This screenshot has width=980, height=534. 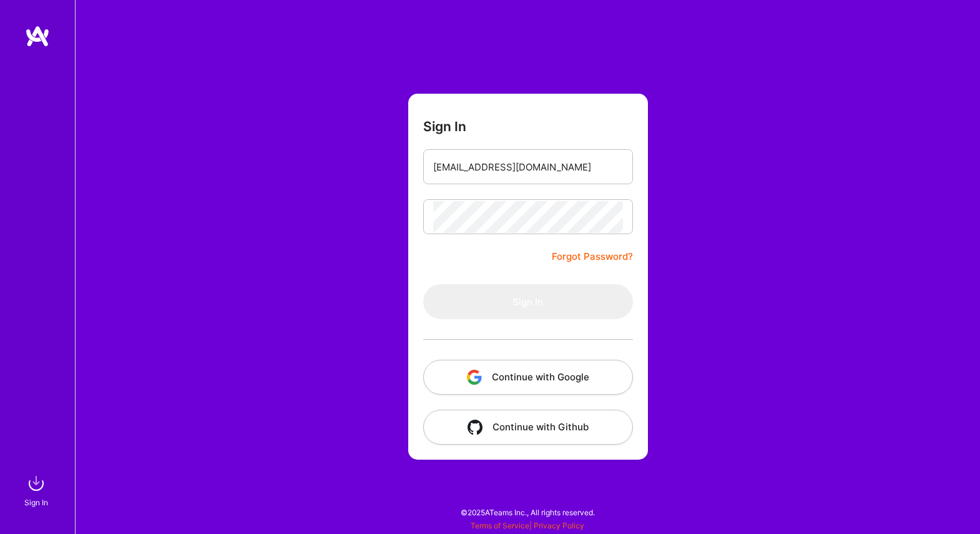 What do you see at coordinates (36, 483) in the screenshot?
I see `img: sign in` at bounding box center [36, 483].